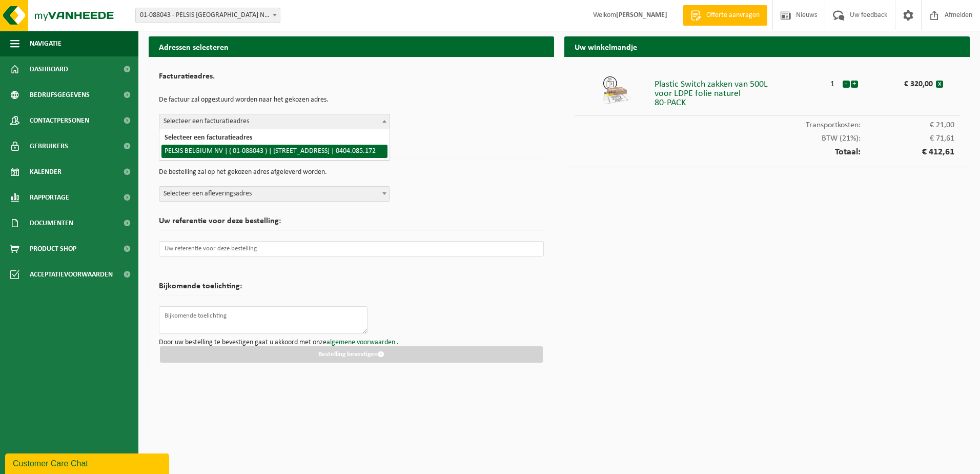 This screenshot has height=474, width=980. Describe the element at coordinates (767, 150) in the screenshot. I see `div: Totaal:` at that location.